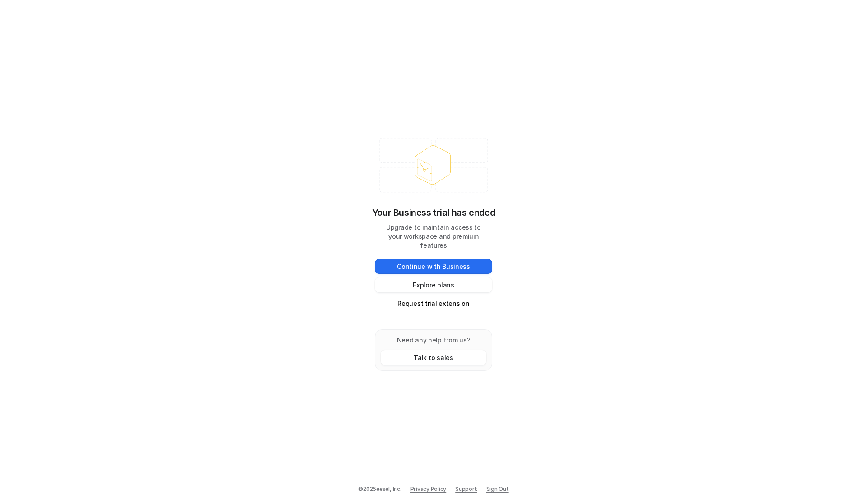 The width and height of the screenshot is (867, 504). I want to click on p: Your Business trial has ended, so click(433, 212).